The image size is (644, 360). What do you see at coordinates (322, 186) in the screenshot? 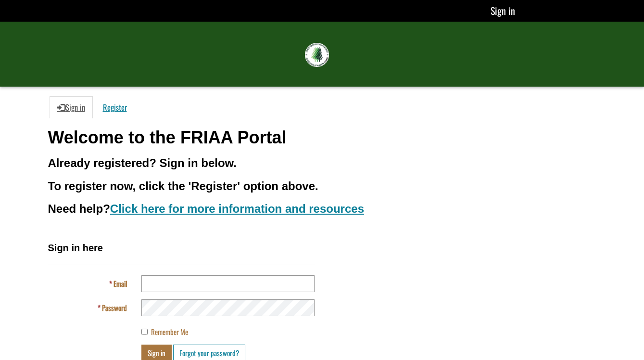
I see `h3: To register now, click the 'Register' option above.` at bounding box center [322, 186].